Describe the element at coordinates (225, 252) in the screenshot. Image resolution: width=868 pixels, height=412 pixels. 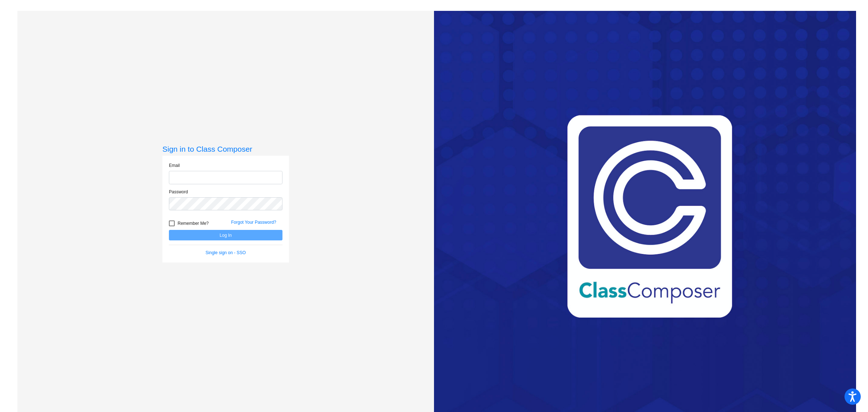
I see `a: Single sign on - SSO` at that location.